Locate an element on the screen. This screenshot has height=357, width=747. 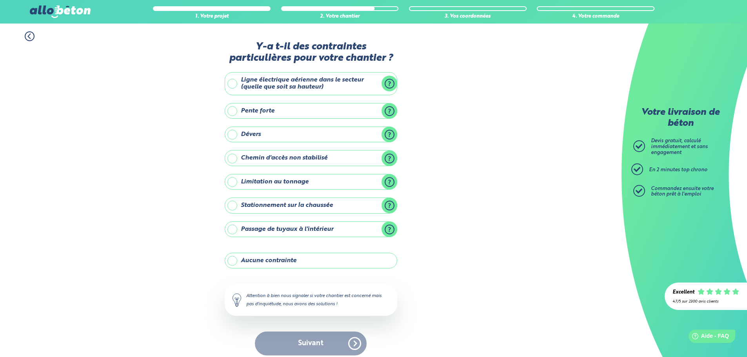
label: Ligne électrique aérienne dans le secteur (quelle que soit sa hauteur) is located at coordinates (311, 84).